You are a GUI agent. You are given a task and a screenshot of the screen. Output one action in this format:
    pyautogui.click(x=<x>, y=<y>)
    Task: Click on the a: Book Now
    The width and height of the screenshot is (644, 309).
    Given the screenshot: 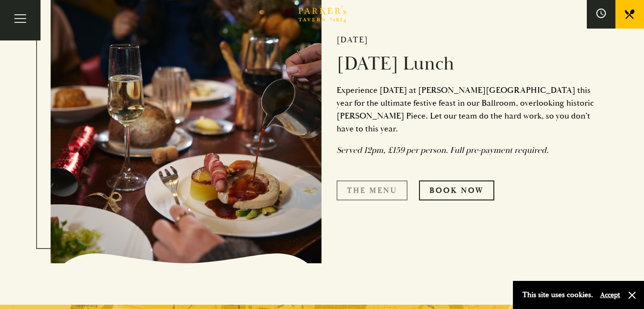 What is the action you would take?
    pyautogui.click(x=457, y=191)
    